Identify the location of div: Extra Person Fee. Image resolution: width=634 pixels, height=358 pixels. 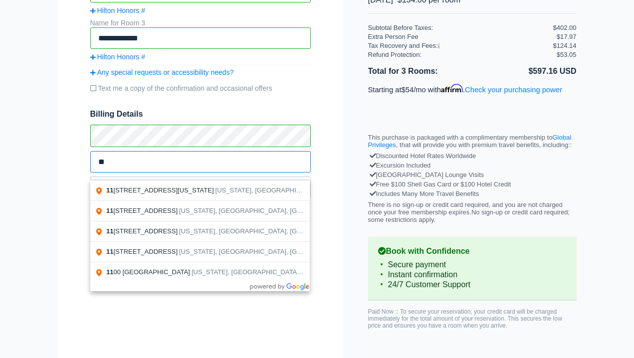
(460, 36).